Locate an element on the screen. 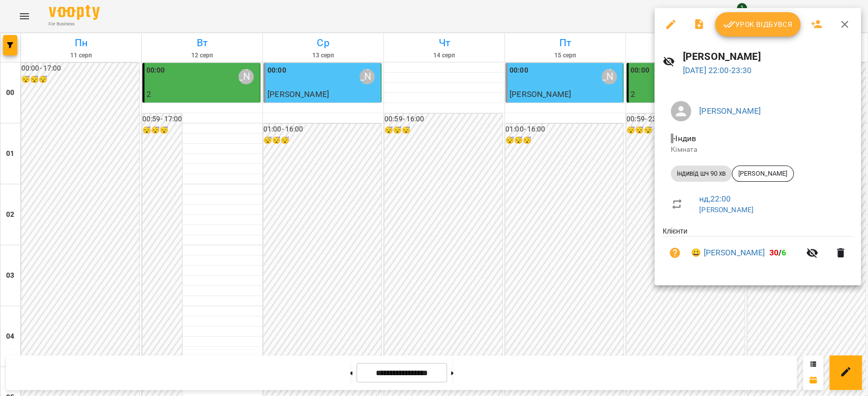 Image resolution: width=868 pixels, height=396 pixels. span: індивід шч 90 хв is located at coordinates (701, 174).